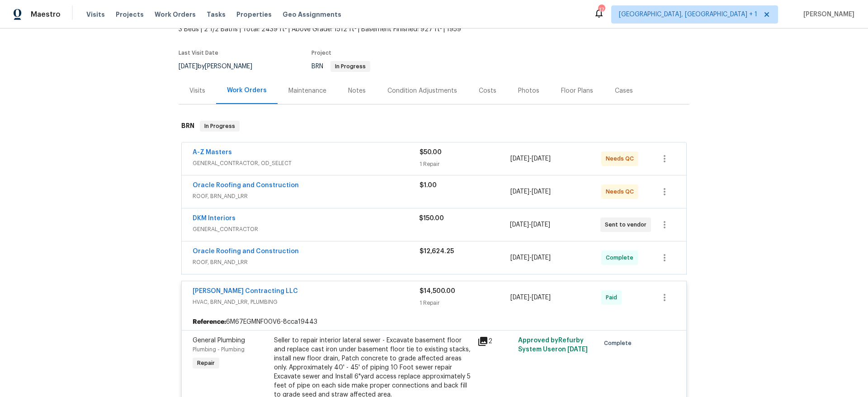 This screenshot has width=868, height=397. What do you see at coordinates (627, 225) in the screenshot?
I see `span: Sent to vendor` at bounding box center [627, 225].